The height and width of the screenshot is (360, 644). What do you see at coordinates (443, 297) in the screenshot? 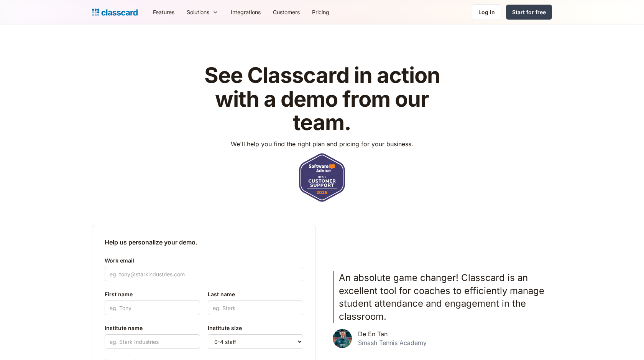
I see `p: An absolute game changer! Classcard is an excellent tool for coaches to efficiently manage studen...` at bounding box center [443, 297].